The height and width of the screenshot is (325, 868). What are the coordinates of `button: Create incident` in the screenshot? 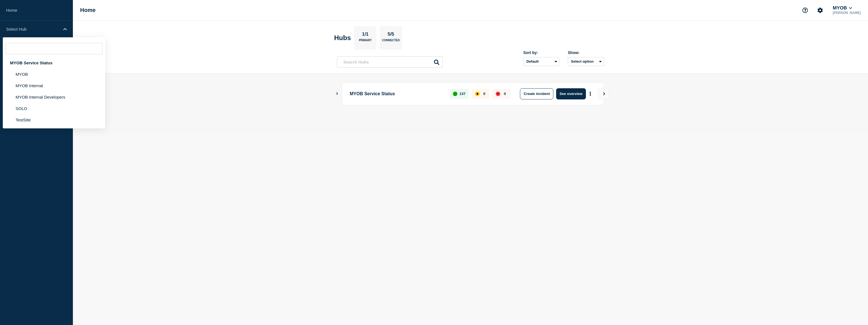 It's located at (536, 94).